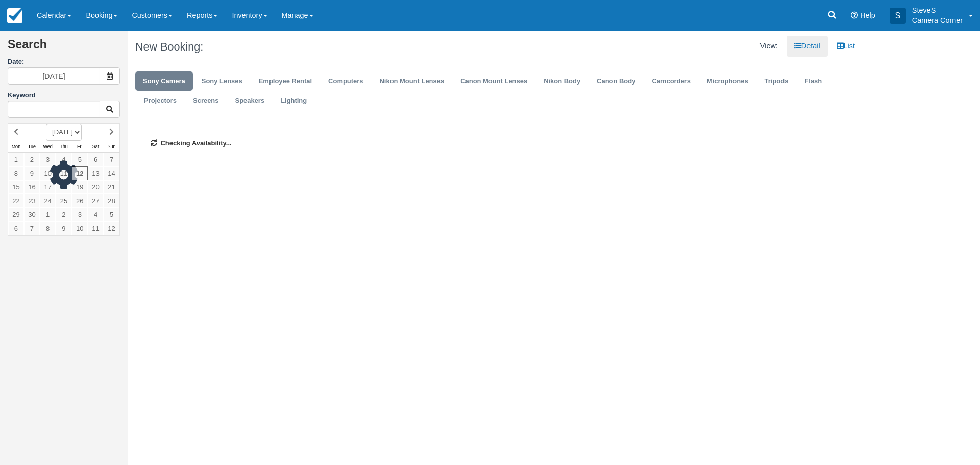 The height and width of the screenshot is (465, 980). What do you see at coordinates (938, 20) in the screenshot?
I see `p: Camera Corner` at bounding box center [938, 20].